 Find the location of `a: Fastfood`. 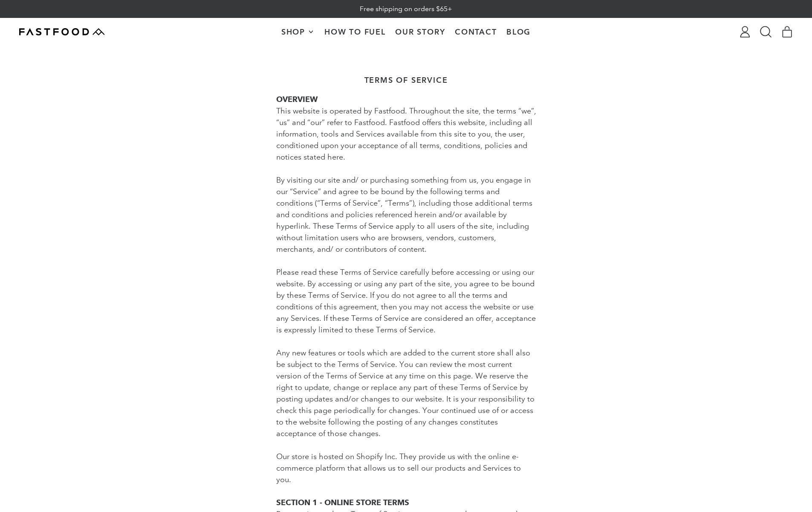

a: Fastfood is located at coordinates (62, 31).